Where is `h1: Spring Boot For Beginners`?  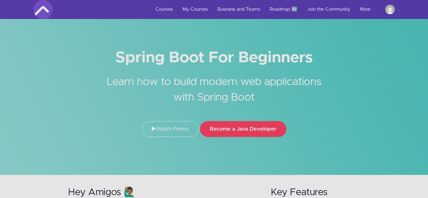 h1: Spring Boot For Beginners is located at coordinates (214, 58).